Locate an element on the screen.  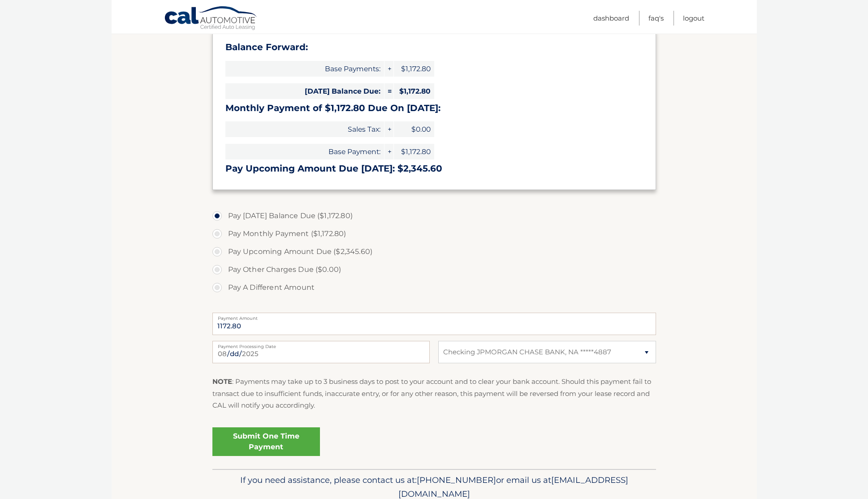
input: Payment Date is located at coordinates (321, 352).